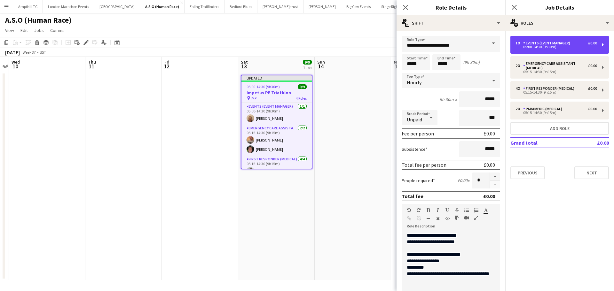 The image size is (614, 291). What do you see at coordinates (39, 30) in the screenshot?
I see `a: Jobs` at bounding box center [39, 30].